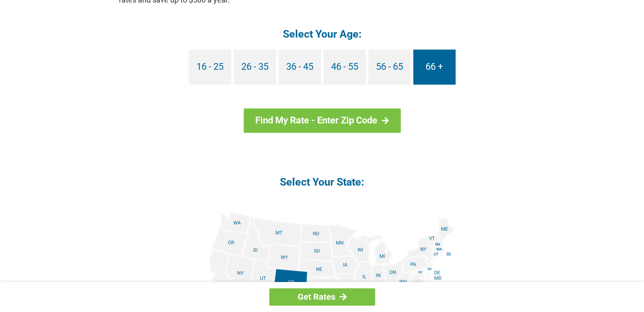 The height and width of the screenshot is (312, 644). I want to click on a: 26 - 35, so click(255, 67).